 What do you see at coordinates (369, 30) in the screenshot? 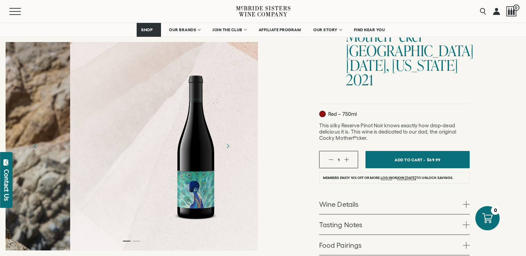
I see `span: FIND NEAR YOU` at bounding box center [369, 30].